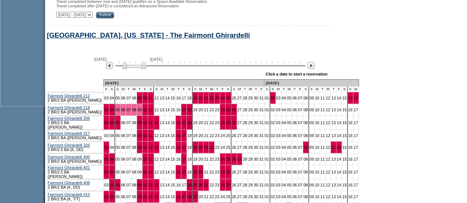 The height and width of the screenshot is (203, 467). I want to click on a: Fairmont Ghirardelli 212, so click(69, 96).